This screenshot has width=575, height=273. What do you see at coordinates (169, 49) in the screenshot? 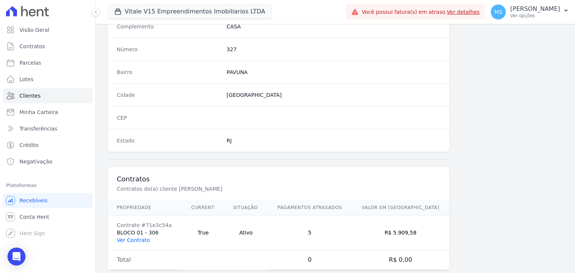
I see `dt: Número` at bounding box center [169, 49].